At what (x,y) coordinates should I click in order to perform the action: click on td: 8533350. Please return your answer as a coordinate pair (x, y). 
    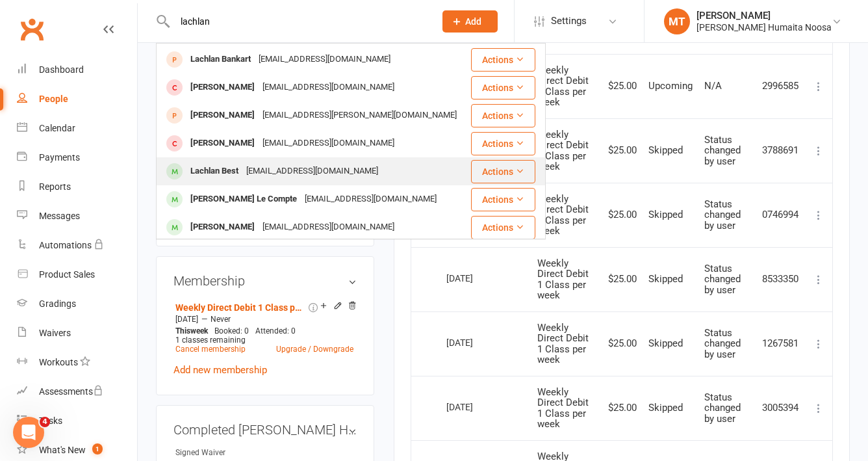
    Looking at the image, I should click on (780, 279).